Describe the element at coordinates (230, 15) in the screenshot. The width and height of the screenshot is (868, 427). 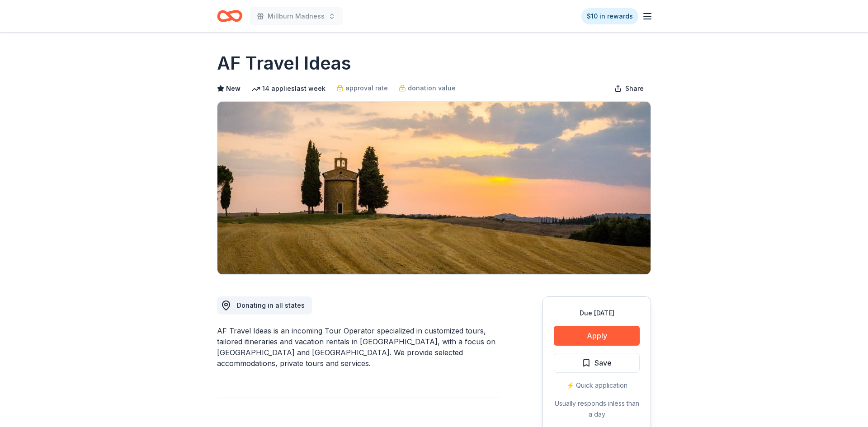
I see `a: Home` at that location.